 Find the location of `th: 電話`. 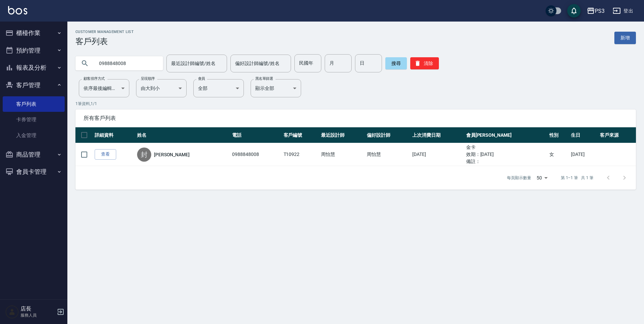

th: 電話 is located at coordinates (256, 135).